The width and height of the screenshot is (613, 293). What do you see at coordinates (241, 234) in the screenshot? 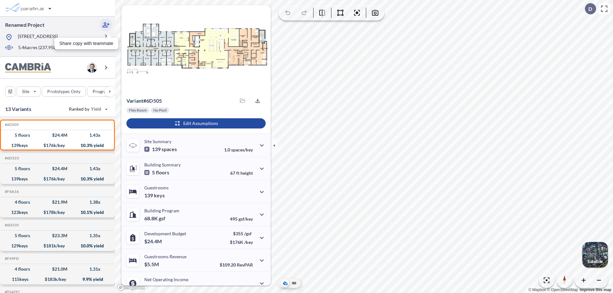
I see `p: $355` at bounding box center [241, 234].